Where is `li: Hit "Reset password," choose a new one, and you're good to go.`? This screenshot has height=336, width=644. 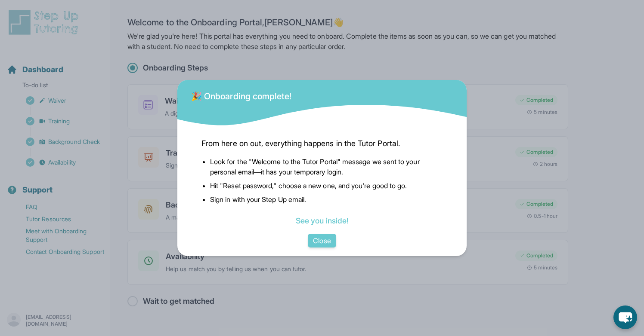 li: Hit "Reset password," choose a new one, and you're good to go. is located at coordinates (326, 186).